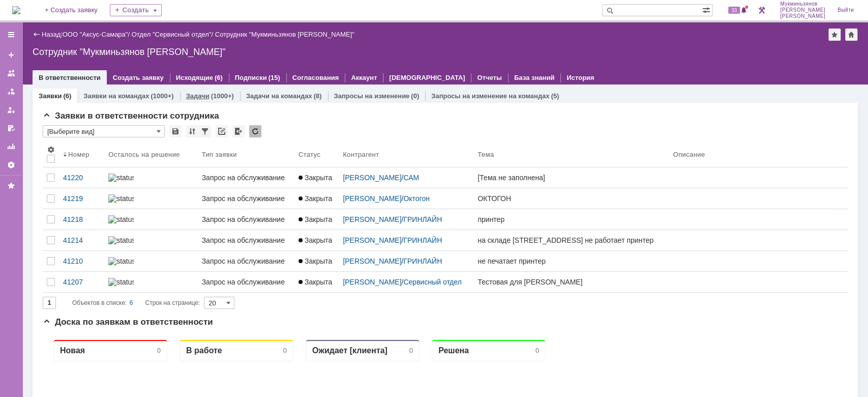 This screenshot has height=397, width=868. What do you see at coordinates (222, 131) in the screenshot?
I see `div: Скопировать ссылку на список` at bounding box center [222, 131].